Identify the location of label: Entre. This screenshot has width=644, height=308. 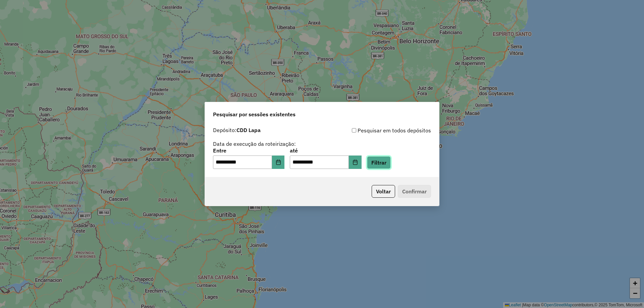
(248, 151).